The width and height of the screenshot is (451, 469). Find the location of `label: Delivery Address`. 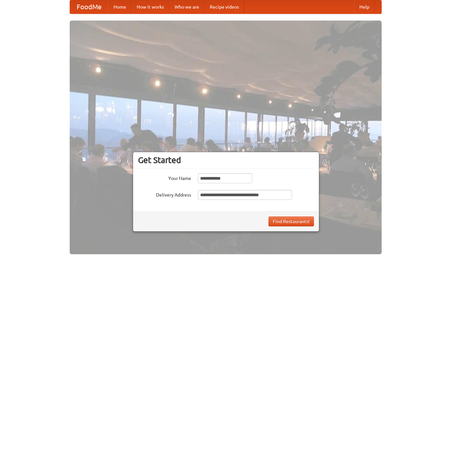

label: Delivery Address is located at coordinates (164, 194).